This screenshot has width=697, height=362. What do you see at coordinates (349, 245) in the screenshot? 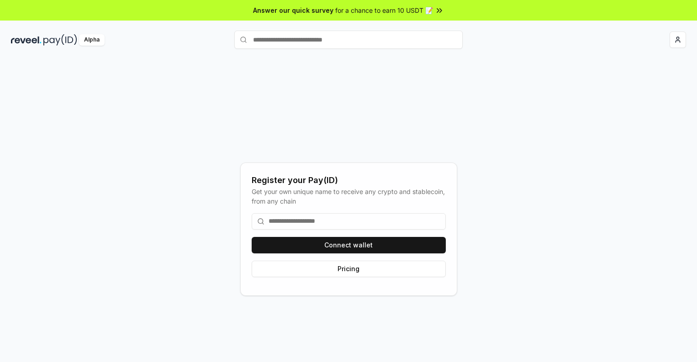
I see `button: Connect wallet` at bounding box center [349, 245].